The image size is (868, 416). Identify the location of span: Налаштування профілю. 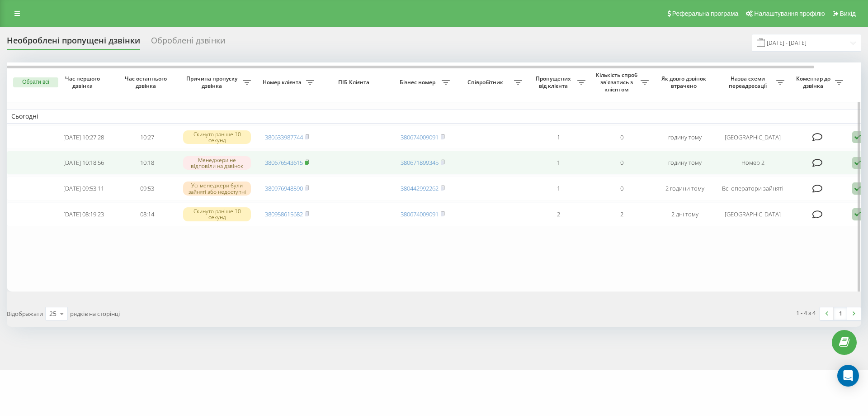
(790, 14).